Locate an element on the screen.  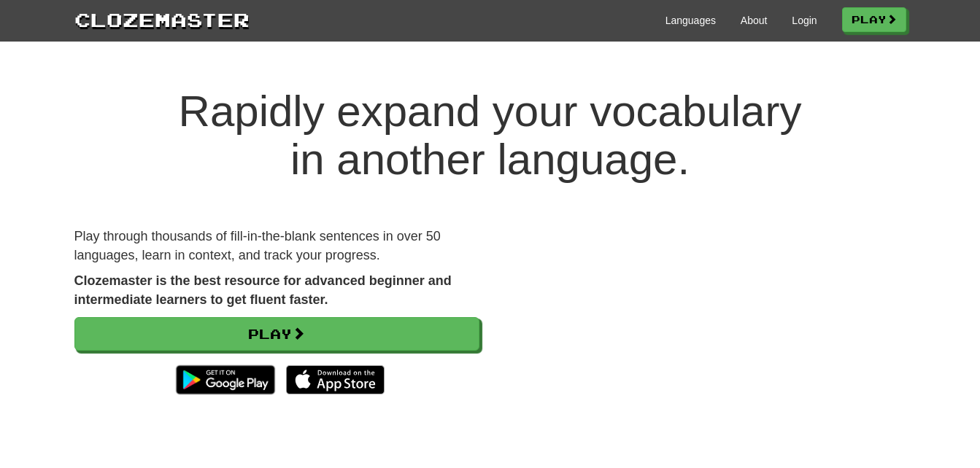
img: Download_on_the_App_Store_Badge_US-UK_135x40-25178aeef6eb6b83b96f5f2d004eda3bffbb37122de64afbaef7... is located at coordinates (335, 380).